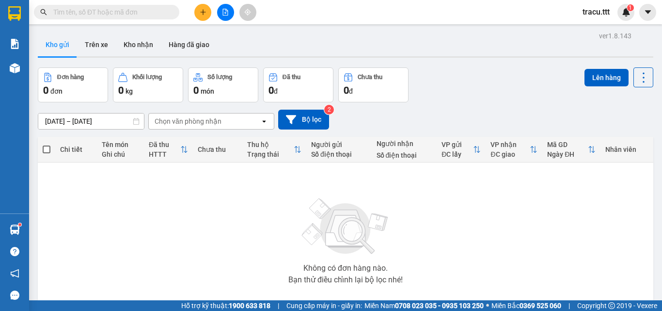 The height and width of the screenshot is (311, 662). What do you see at coordinates (148, 85) in the screenshot?
I see `button: Khối lượng0kg` at bounding box center [148, 85].